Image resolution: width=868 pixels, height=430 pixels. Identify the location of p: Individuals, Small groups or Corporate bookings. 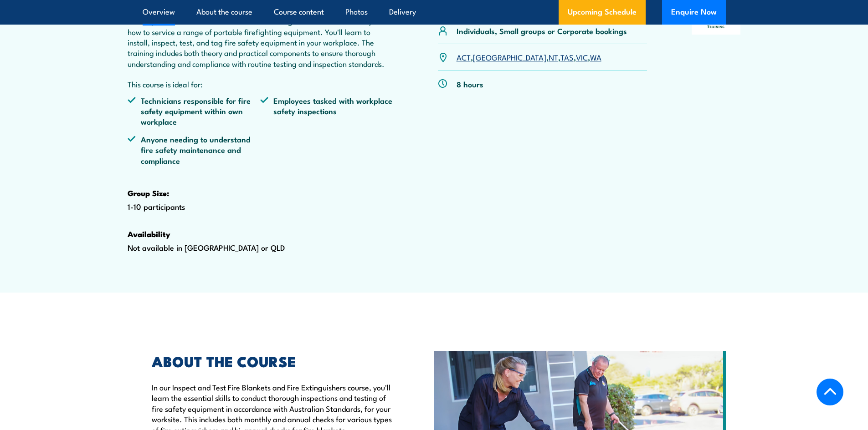
(542, 30).